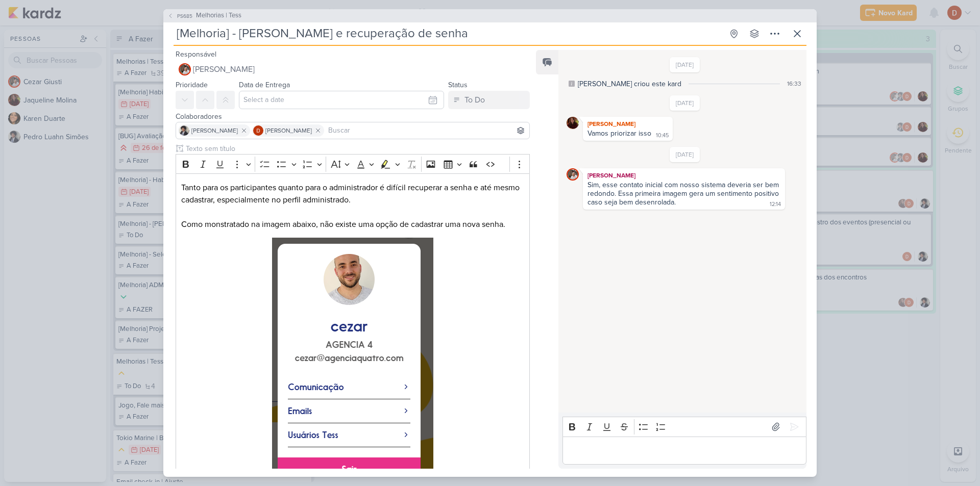 The height and width of the screenshot is (486, 980). I want to click on p: Como monstratado na imagem abaixo, não existe uma opção de cadastrar uma nova senha., so click(352, 224).